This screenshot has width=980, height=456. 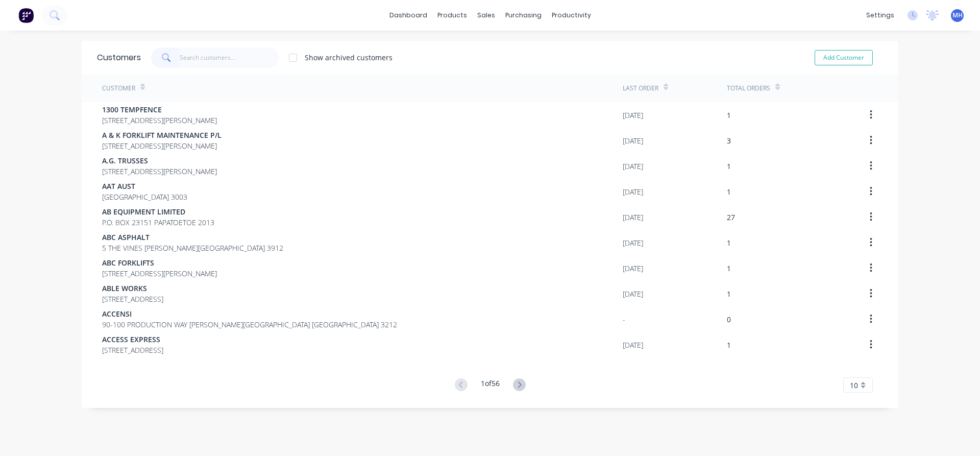 What do you see at coordinates (249, 313) in the screenshot?
I see `span: ACCENSI` at bounding box center [249, 313].